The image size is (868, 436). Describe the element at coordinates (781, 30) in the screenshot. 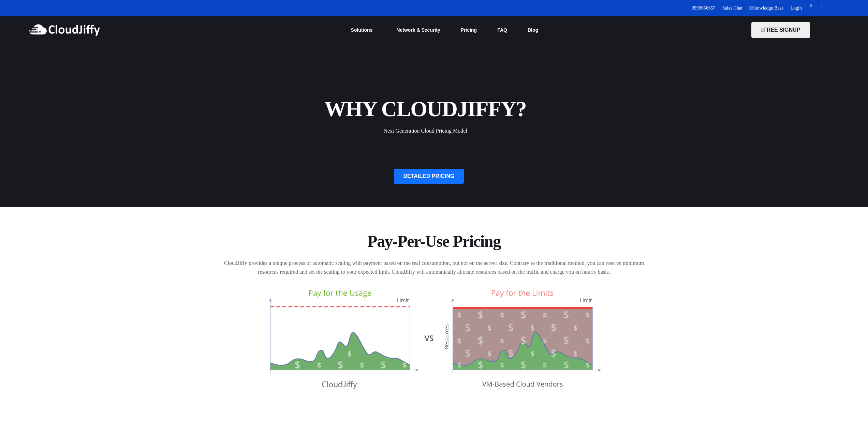

I see `a: FREE SIGNUP` at that location.